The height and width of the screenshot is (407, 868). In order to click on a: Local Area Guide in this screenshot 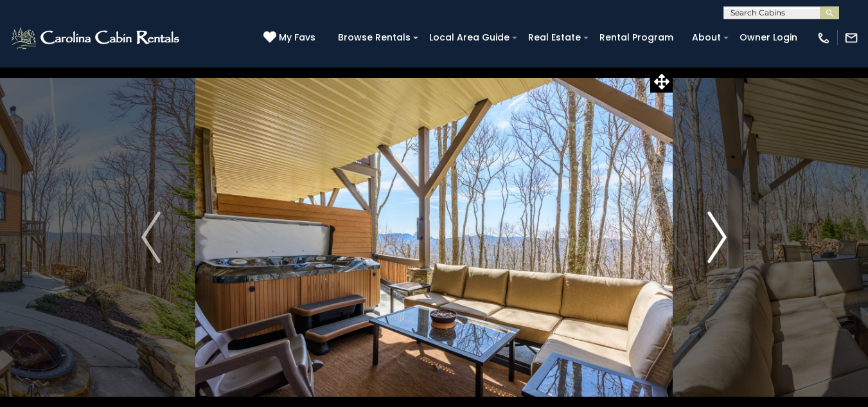, I will do `click(469, 37)`.